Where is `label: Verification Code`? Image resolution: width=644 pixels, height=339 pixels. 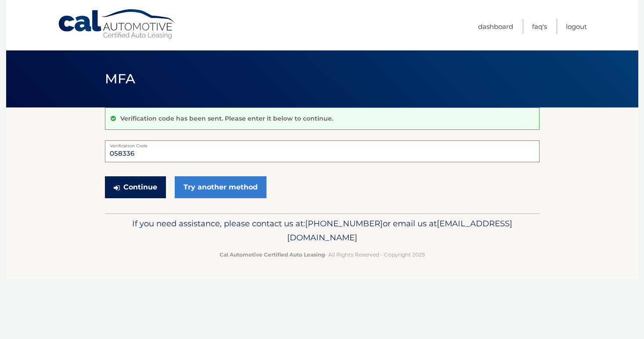 label: Verification Code is located at coordinates (322, 144).